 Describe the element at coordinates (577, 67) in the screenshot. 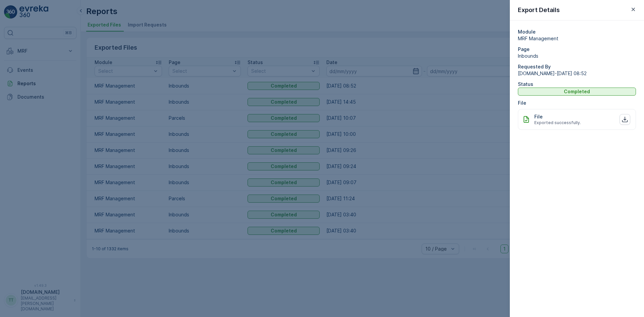

I see `p: Requested By` at that location.